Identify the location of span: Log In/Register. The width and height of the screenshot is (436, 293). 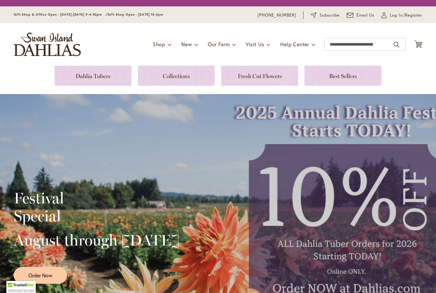
(406, 15).